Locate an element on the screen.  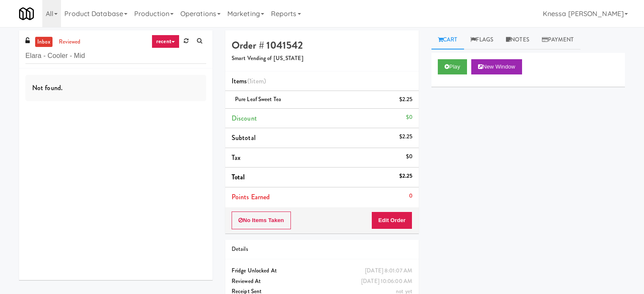
button: Edit Order is located at coordinates (392, 220).